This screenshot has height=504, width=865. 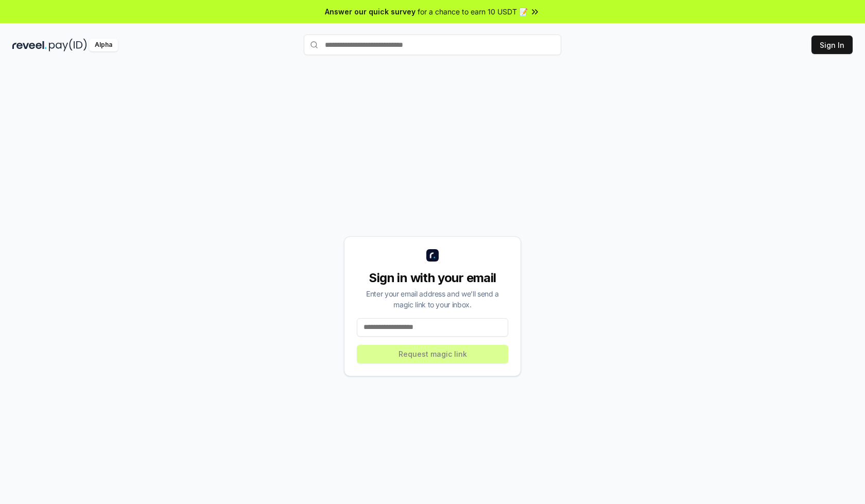 I want to click on img: pay_id, so click(x=68, y=45).